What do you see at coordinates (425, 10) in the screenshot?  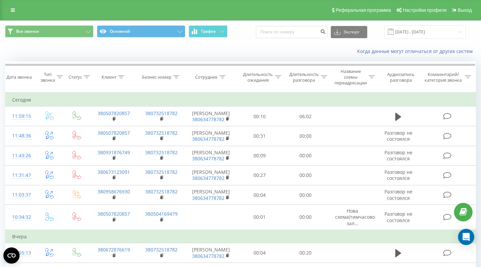 I see `span: Настройки профиля` at bounding box center [425, 10].